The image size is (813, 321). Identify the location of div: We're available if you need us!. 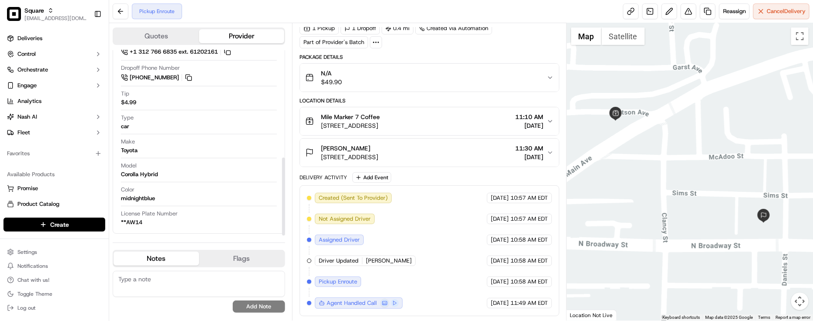
(70, 96).